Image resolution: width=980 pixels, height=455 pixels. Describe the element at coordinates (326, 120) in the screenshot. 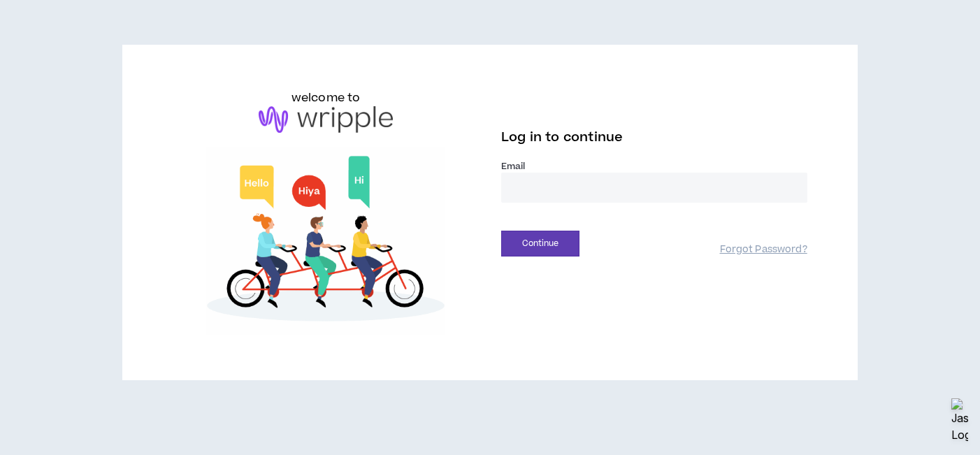

I see `img: logo-brand.png` at that location.